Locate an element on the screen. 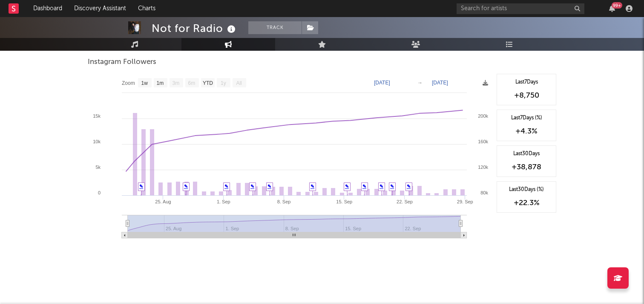  button: 99+ is located at coordinates (612, 8).